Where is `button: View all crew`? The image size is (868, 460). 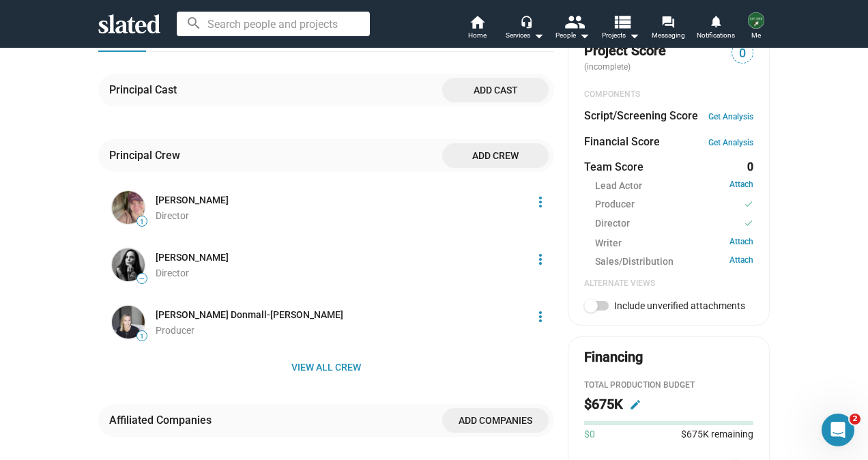 button: View all crew is located at coordinates (327, 367).